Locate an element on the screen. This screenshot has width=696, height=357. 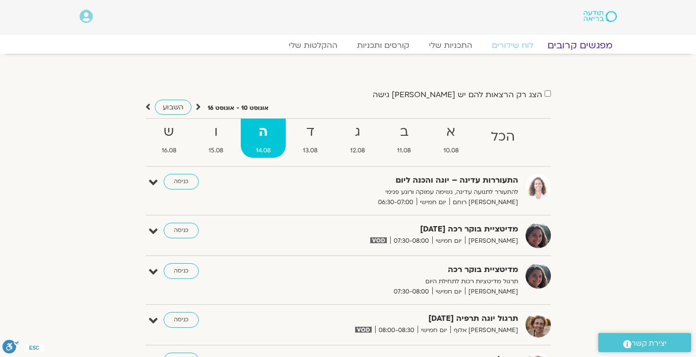
strong: ש is located at coordinates (169, 132).